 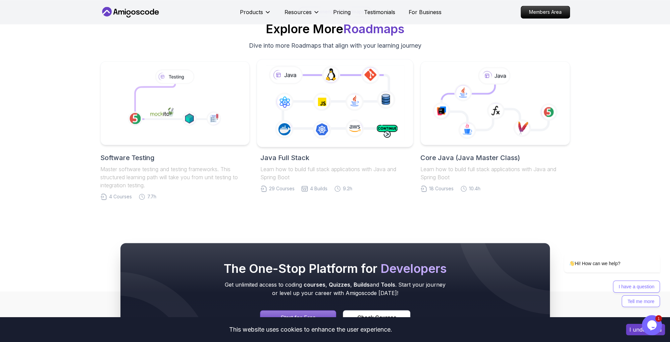 What do you see at coordinates (441, 189) in the screenshot?
I see `span: 18 Courses` at bounding box center [441, 189].